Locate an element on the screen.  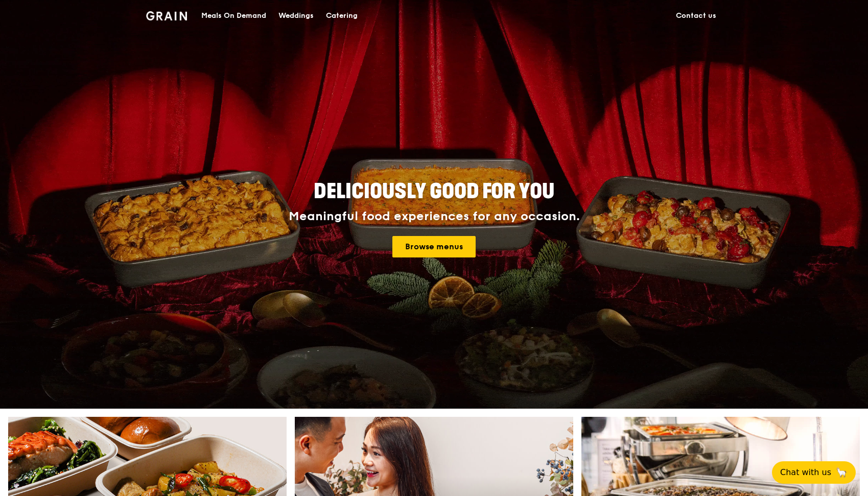
div: Meaningful food experiences for any occasion. is located at coordinates (434, 217).